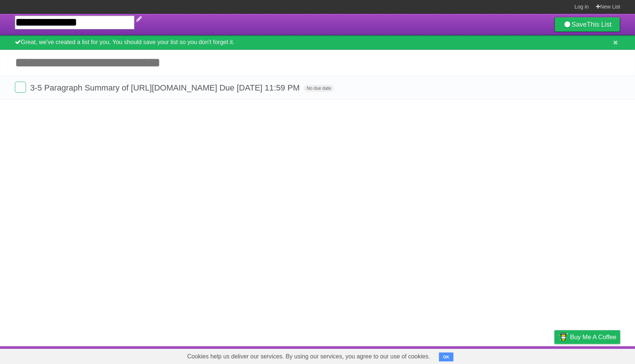 The image size is (635, 364). I want to click on a: Buy me a coffee, so click(587, 337).